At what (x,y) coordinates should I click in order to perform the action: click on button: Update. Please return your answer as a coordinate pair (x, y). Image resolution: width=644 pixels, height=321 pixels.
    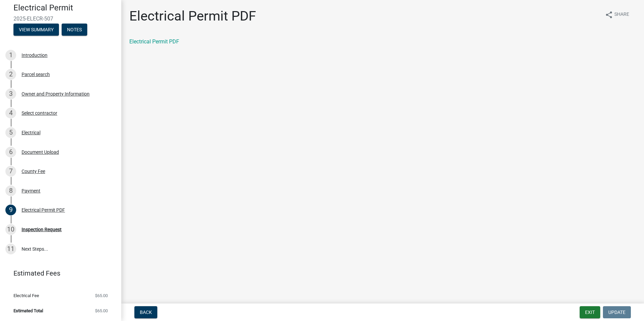
    Looking at the image, I should click on (616, 313).